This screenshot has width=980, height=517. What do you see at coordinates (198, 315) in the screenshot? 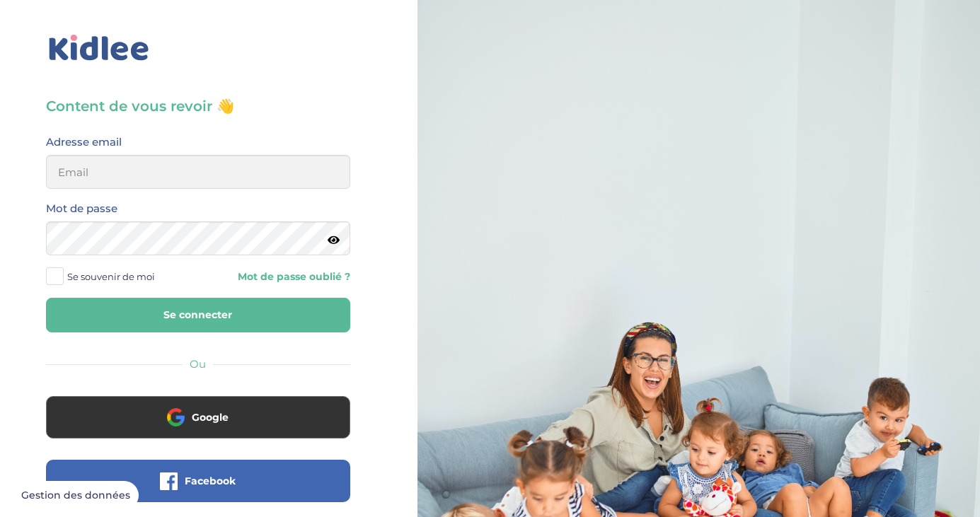
I see `button: Se connecter` at bounding box center [198, 315].